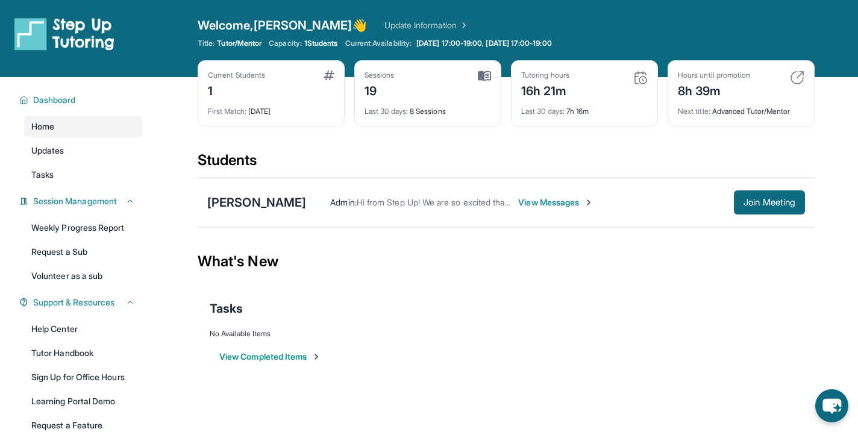  What do you see at coordinates (555, 202) in the screenshot?
I see `span: View Messages` at bounding box center [555, 202].